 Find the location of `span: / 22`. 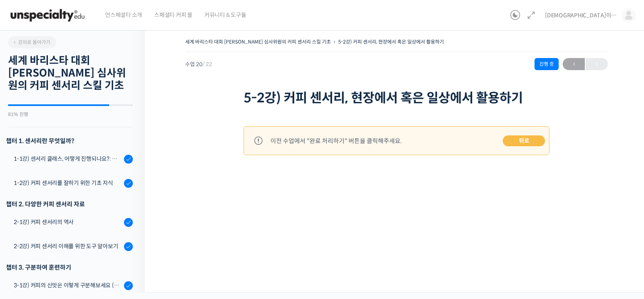

span: / 22 is located at coordinates (207, 64).